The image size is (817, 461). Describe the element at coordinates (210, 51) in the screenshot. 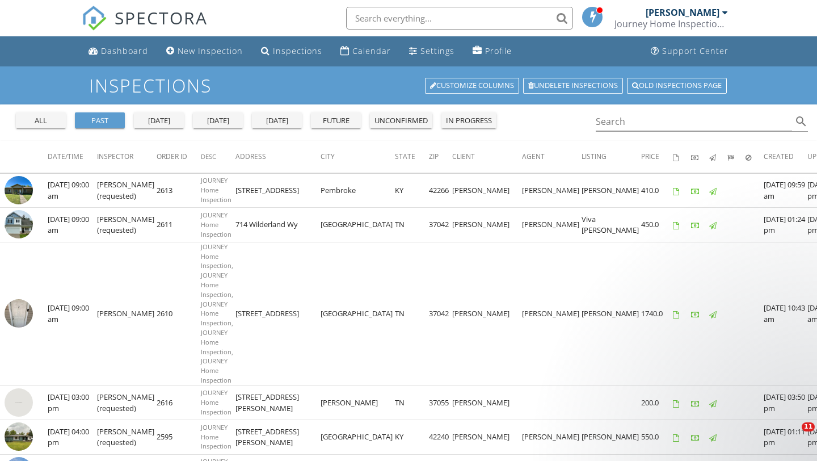

I see `div: New Inspection` at that location.